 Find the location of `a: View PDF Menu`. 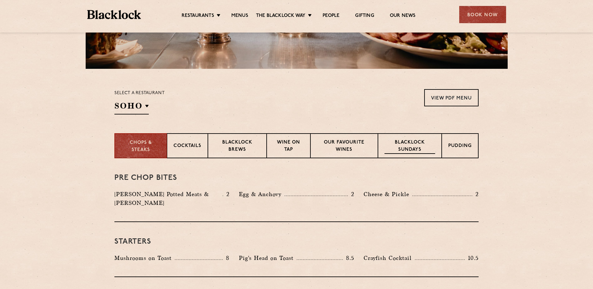

a: View PDF Menu is located at coordinates (451, 97).